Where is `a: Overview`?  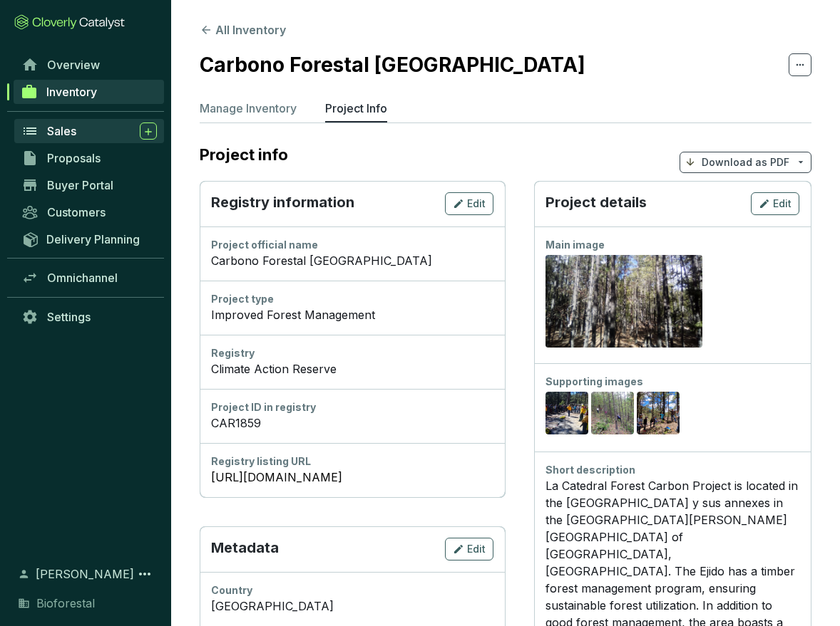 a: Overview is located at coordinates (89, 65).